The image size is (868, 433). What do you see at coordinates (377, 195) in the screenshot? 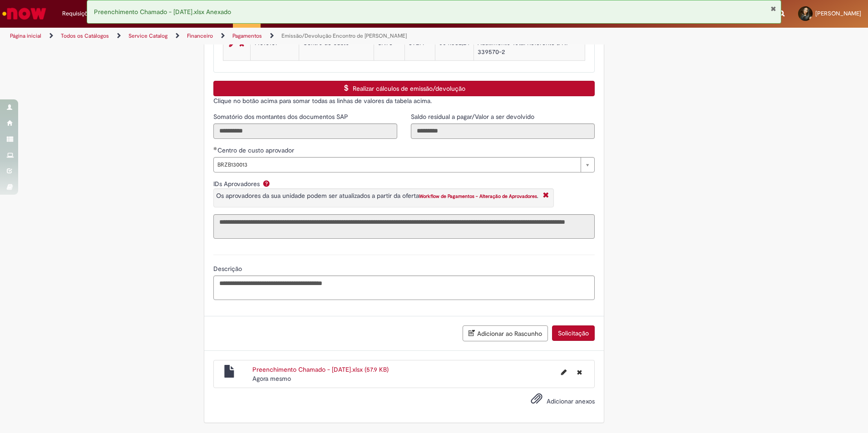
I see `p: Os aprovadores da sua unidade podem ser atualizados a partir da oferta` at bounding box center [377, 195].